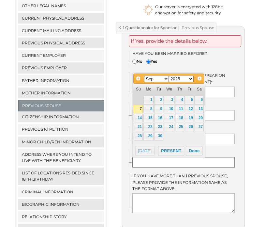 The width and height of the screenshot is (265, 227). I want to click on a: 8, so click(149, 109).